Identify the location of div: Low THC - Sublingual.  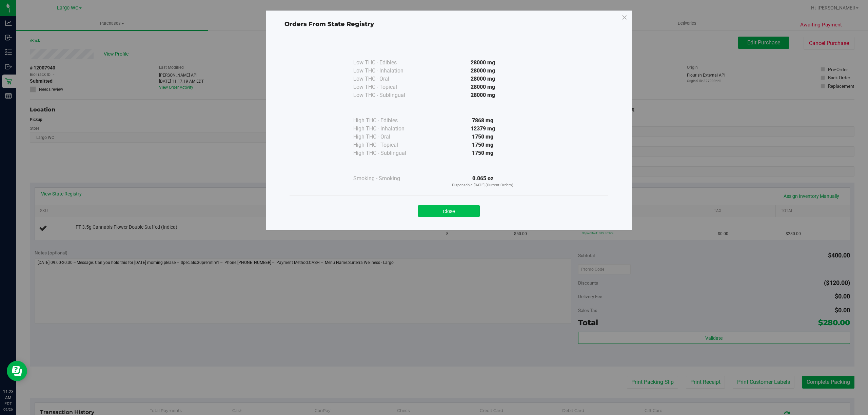
(387, 95).